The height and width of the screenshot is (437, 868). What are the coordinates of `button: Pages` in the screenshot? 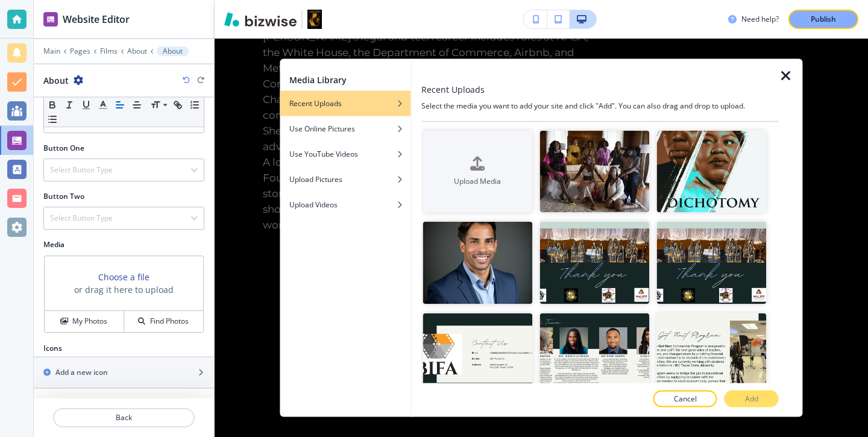 It's located at (80, 51).